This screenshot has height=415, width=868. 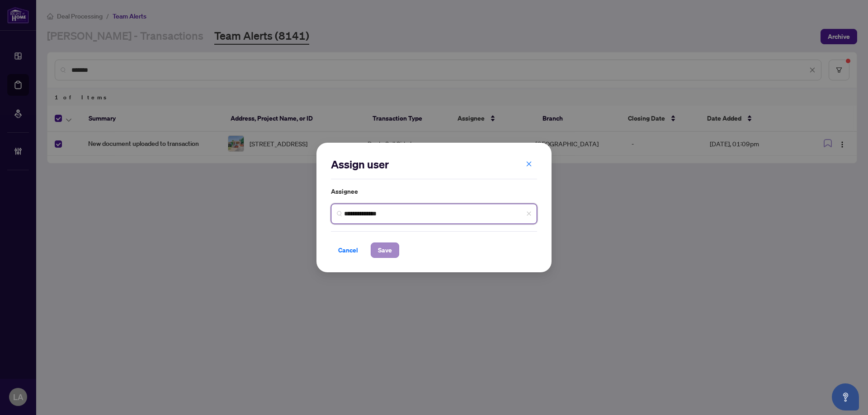 What do you see at coordinates (385, 250) in the screenshot?
I see `span: Save` at bounding box center [385, 250].